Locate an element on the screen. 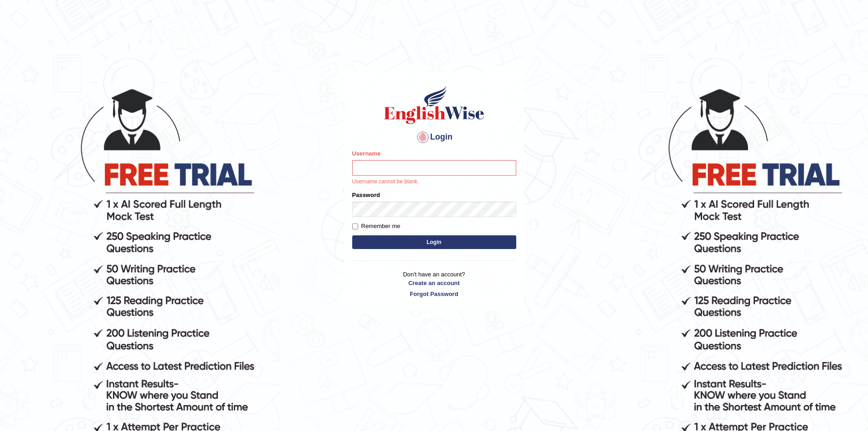  h4: Login is located at coordinates (434, 137).